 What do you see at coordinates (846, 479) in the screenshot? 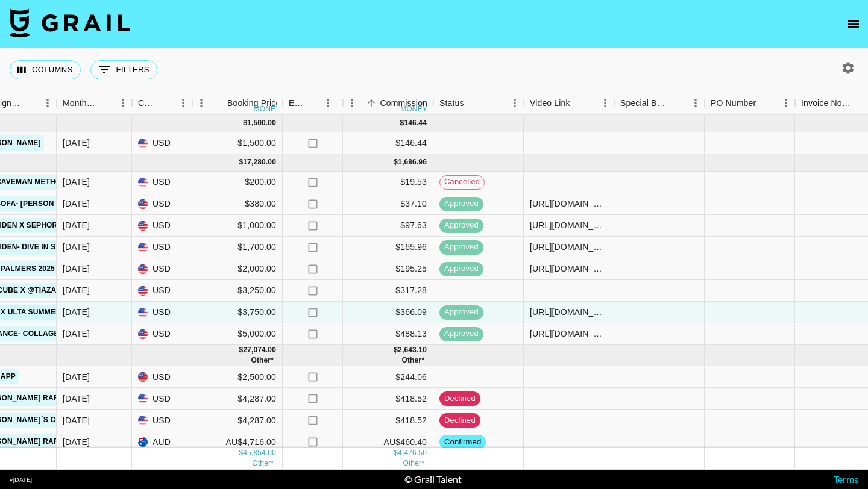
I see `a: Terms` at bounding box center [846, 479].